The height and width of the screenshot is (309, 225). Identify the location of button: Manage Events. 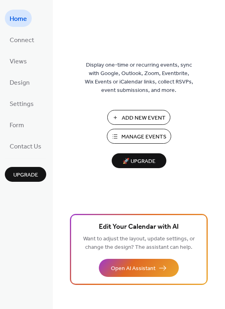
(139, 136).